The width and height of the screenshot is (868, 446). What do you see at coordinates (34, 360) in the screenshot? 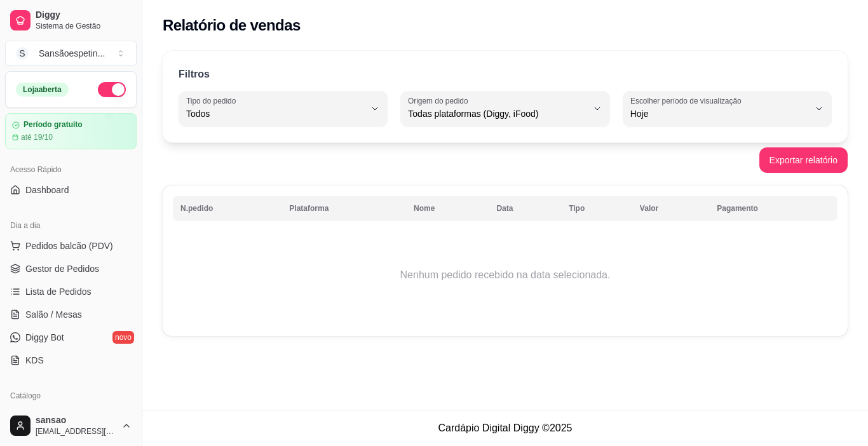
I see `span: KDS` at bounding box center [34, 360].